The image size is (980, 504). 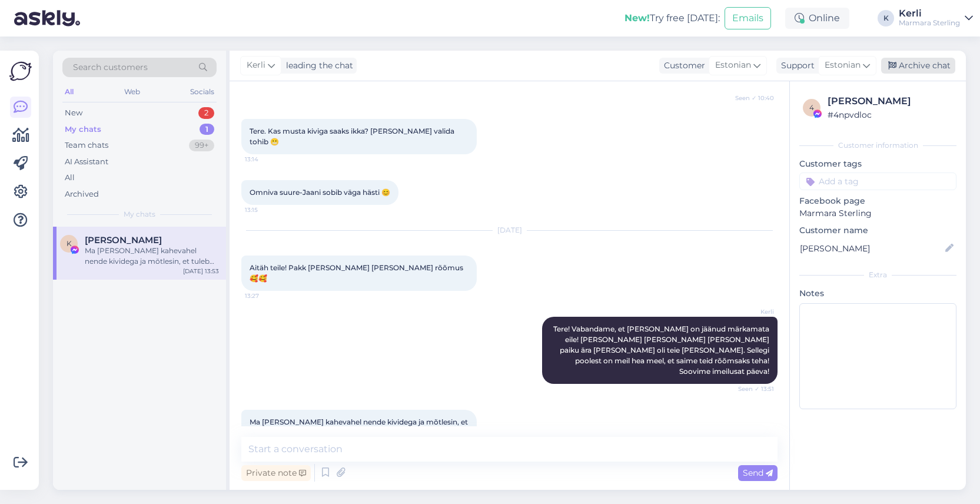 What do you see at coordinates (82, 194) in the screenshot?
I see `div: Archived` at bounding box center [82, 194].